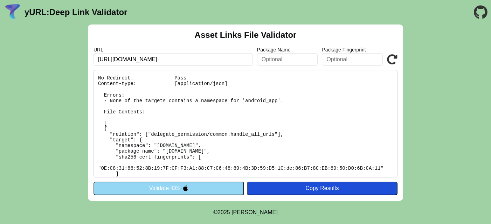  I want to click on input: Required, so click(173, 60).